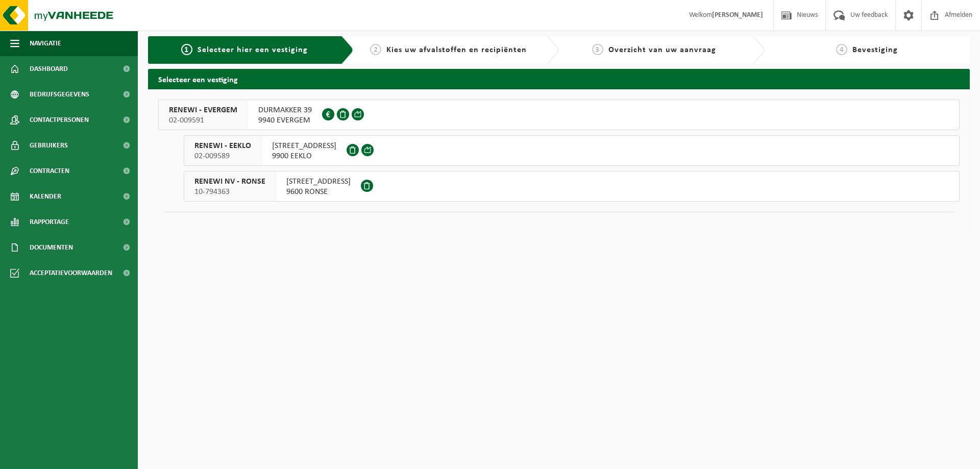  Describe the element at coordinates (662, 50) in the screenshot. I see `span: Overzicht van uw aanvraag` at that location.